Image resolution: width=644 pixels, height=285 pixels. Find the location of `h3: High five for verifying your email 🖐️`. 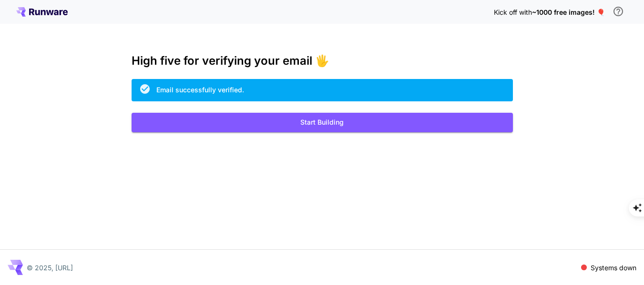

h3: High five for verifying your email 🖐️ is located at coordinates (322, 61).